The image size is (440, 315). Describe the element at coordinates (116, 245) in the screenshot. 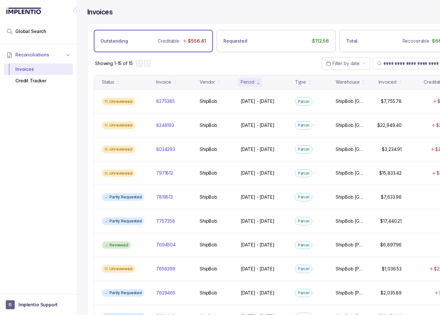

I see `div: Reviewed` at that location.